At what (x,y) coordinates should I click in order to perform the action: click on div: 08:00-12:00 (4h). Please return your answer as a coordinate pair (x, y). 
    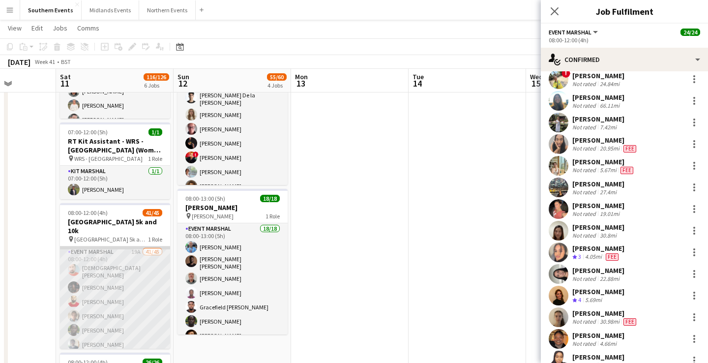
    Looking at the image, I should click on (624, 40).